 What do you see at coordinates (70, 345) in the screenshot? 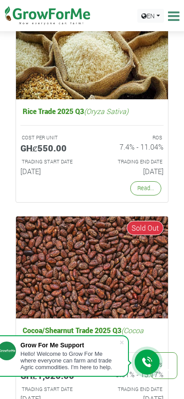
I see `div: Grow For Me Support` at bounding box center [70, 345].